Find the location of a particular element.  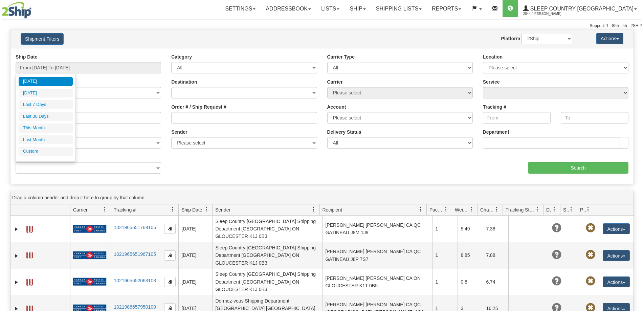

a: 1021988657950100 is located at coordinates (135, 307).